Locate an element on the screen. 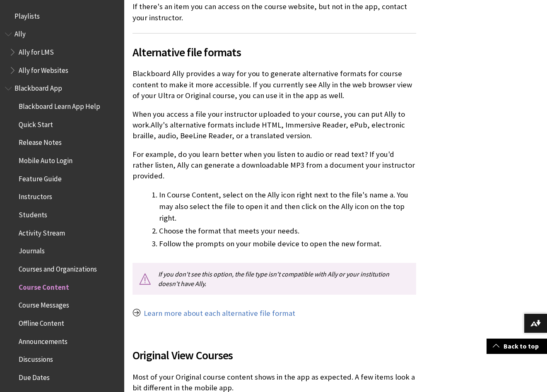 The height and width of the screenshot is (392, 547). li: Follow the prompts on your mobile device to open the new format. is located at coordinates (288, 244).